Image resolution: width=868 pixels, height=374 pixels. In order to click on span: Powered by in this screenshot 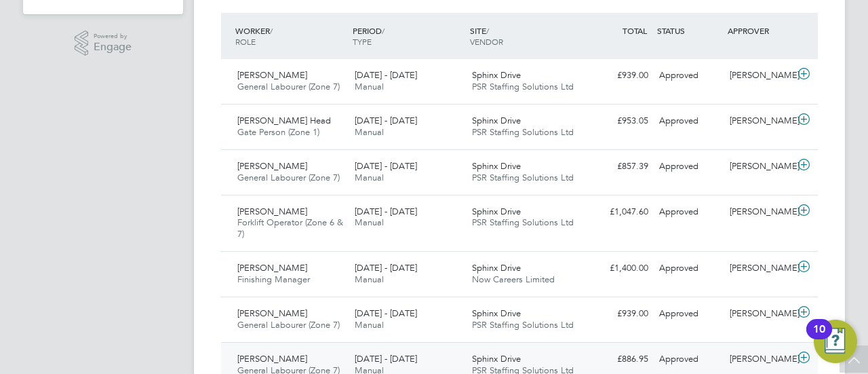, I will do `click(112, 36)`.